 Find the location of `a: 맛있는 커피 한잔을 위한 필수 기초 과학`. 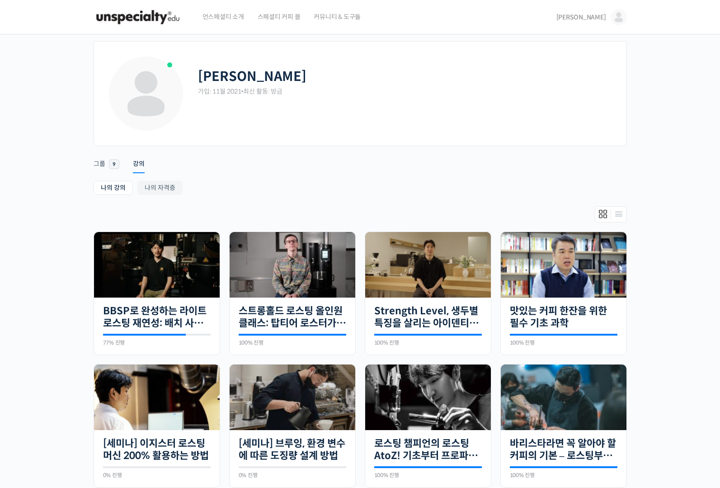

a: 맛있는 커피 한잔을 위한 필수 기초 과학 is located at coordinates (563, 317).